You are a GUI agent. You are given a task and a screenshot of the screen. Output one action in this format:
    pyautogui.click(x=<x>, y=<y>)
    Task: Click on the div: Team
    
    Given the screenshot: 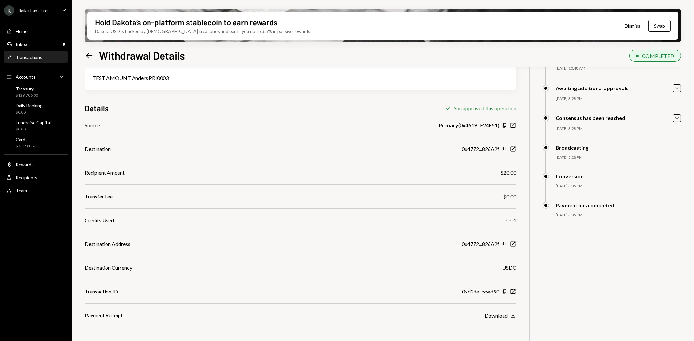 What is the action you would take?
    pyautogui.click(x=21, y=190)
    